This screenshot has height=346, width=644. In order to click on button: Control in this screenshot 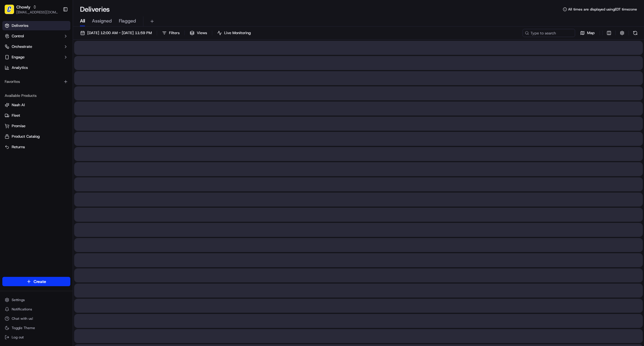, I will do `click(36, 36)`.